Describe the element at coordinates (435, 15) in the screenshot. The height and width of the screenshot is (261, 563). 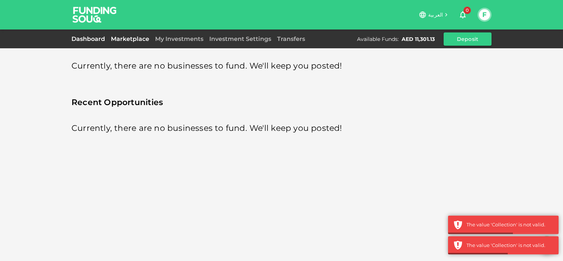
I see `span: العربية` at that location.